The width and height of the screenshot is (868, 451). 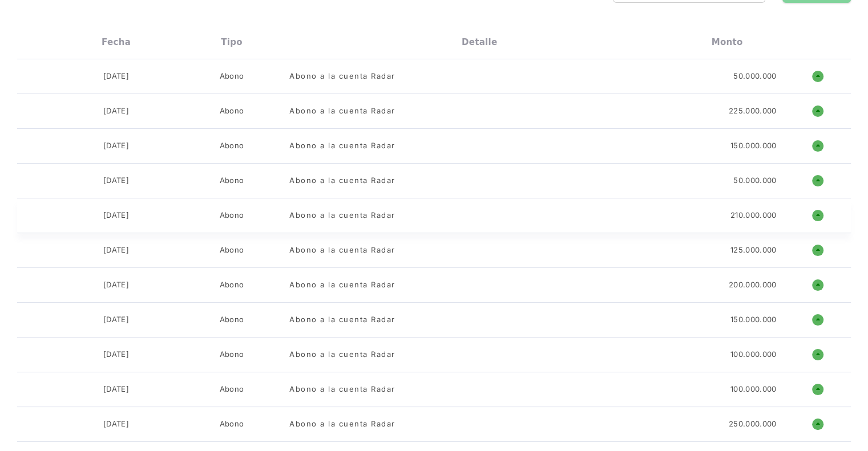 I want to click on div: 200.000.000, so click(x=752, y=285).